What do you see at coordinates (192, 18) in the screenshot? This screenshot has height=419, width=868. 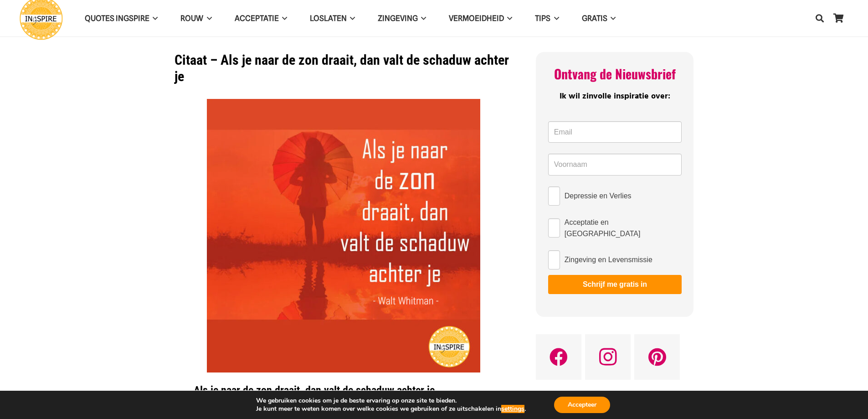 I see `span: ROUW` at bounding box center [192, 18].